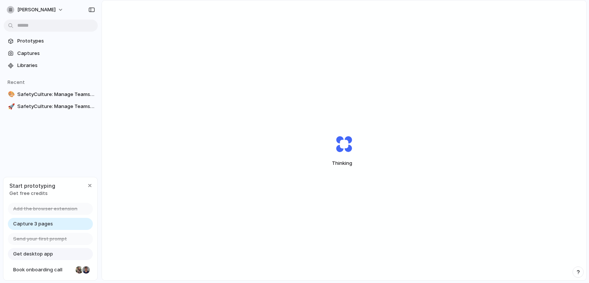  Describe the element at coordinates (86, 269) in the screenshot. I see `div: Christian Iacullo` at that location.